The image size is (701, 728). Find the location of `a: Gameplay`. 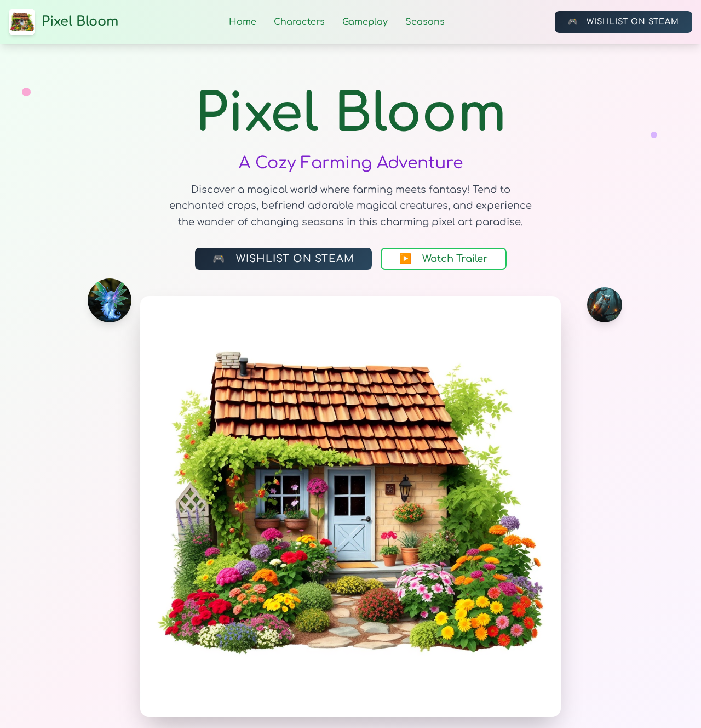

a: Gameplay is located at coordinates (364, 22).